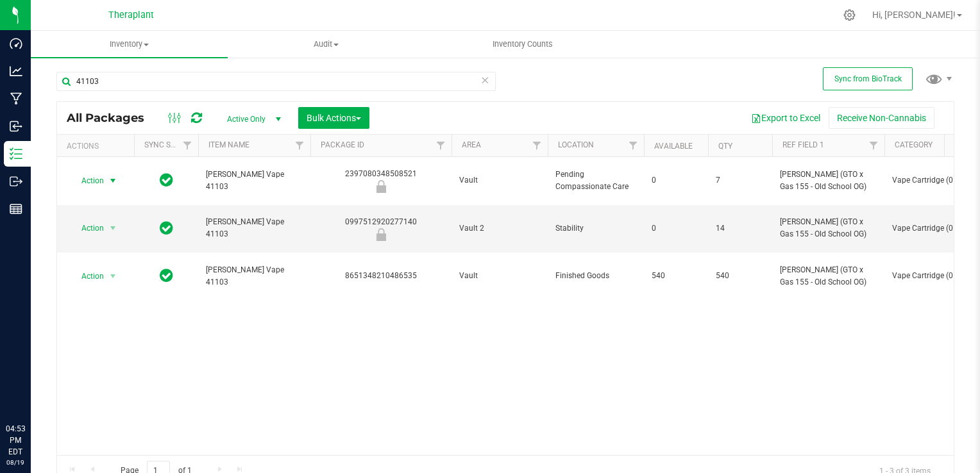  I want to click on span: 14, so click(740, 228).